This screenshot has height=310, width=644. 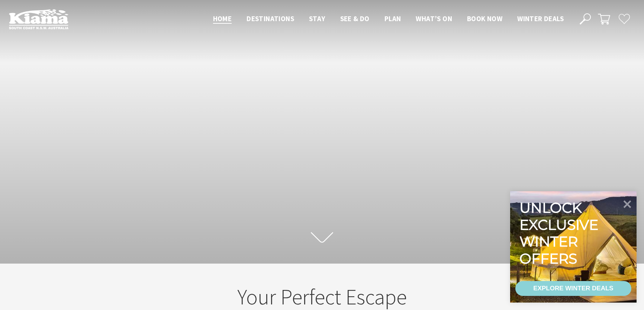 What do you see at coordinates (392, 18) in the screenshot?
I see `span: Plan` at bounding box center [392, 18].